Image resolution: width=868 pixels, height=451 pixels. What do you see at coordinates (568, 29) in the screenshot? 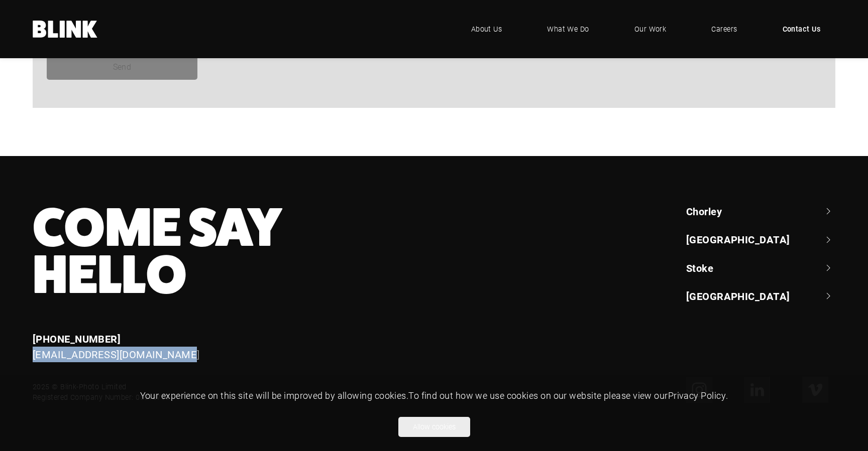
I see `a: What We Do` at bounding box center [568, 29].